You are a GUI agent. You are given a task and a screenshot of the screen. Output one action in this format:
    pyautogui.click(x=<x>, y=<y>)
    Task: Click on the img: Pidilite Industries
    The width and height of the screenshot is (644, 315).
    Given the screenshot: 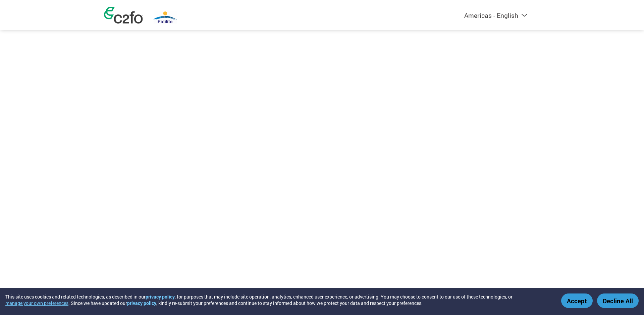 What is the action you would take?
    pyautogui.click(x=165, y=17)
    